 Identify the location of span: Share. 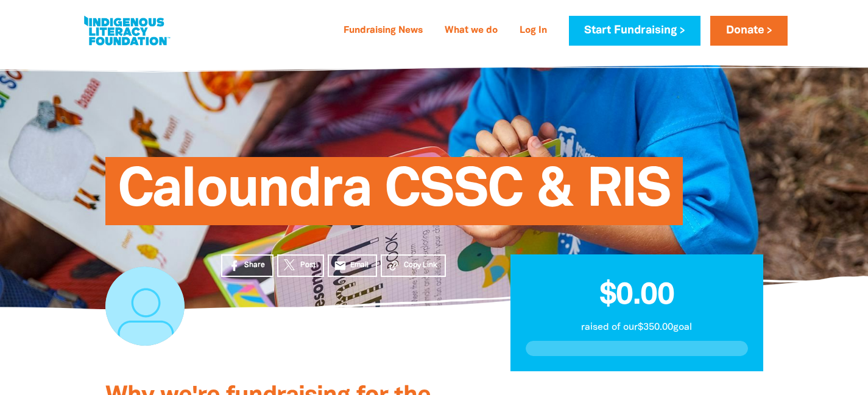
(255, 266).